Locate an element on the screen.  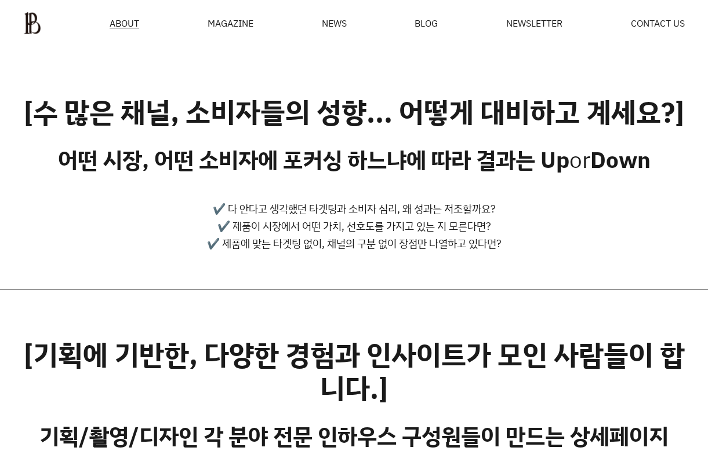
span: BLOG is located at coordinates (426, 23).